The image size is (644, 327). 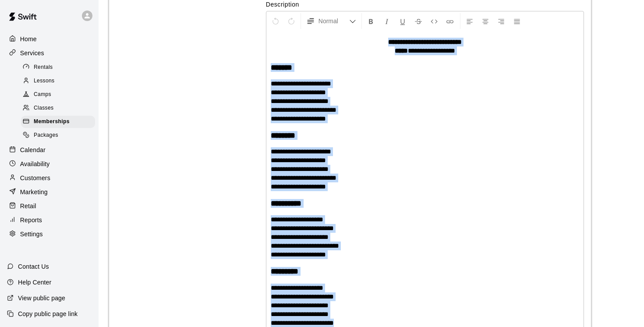 What do you see at coordinates (32, 234) in the screenshot?
I see `p: Settings` at bounding box center [32, 234].